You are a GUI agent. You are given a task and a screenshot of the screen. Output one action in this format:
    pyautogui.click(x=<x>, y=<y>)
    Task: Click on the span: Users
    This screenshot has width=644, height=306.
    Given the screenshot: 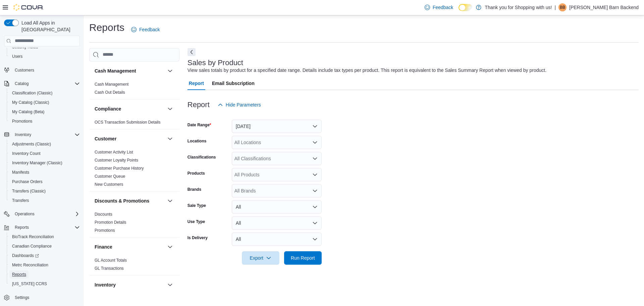 What is the action you would take?
    pyautogui.click(x=44, y=57)
    